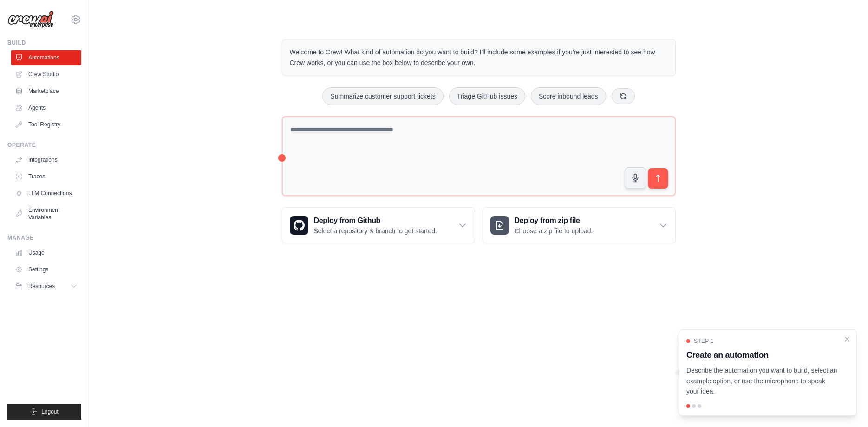 The height and width of the screenshot is (427, 868). What do you see at coordinates (46, 74) in the screenshot?
I see `a: Crew Studio` at bounding box center [46, 74].